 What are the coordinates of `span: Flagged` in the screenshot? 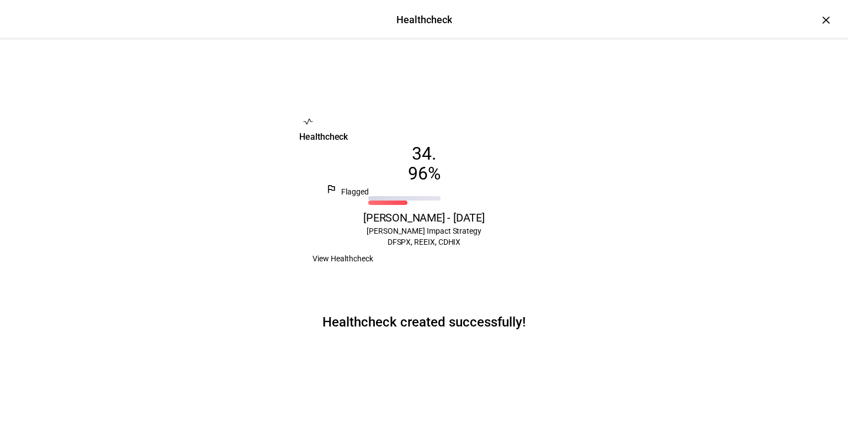 It's located at (355, 192).